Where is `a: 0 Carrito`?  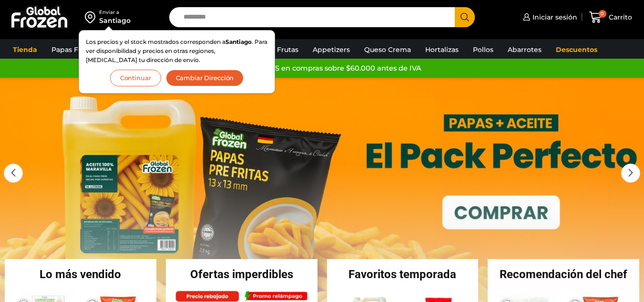 a: 0 Carrito is located at coordinates (611, 17).